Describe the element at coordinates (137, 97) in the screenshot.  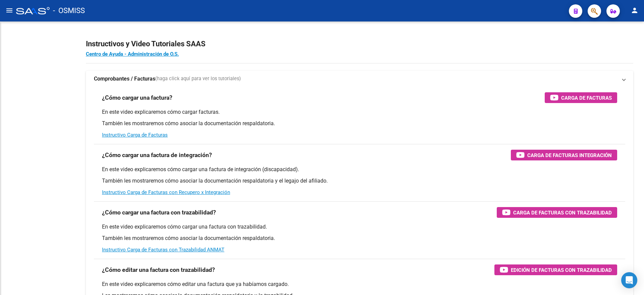
I see `h3: ¿Cómo cargar una factura?` at that location.